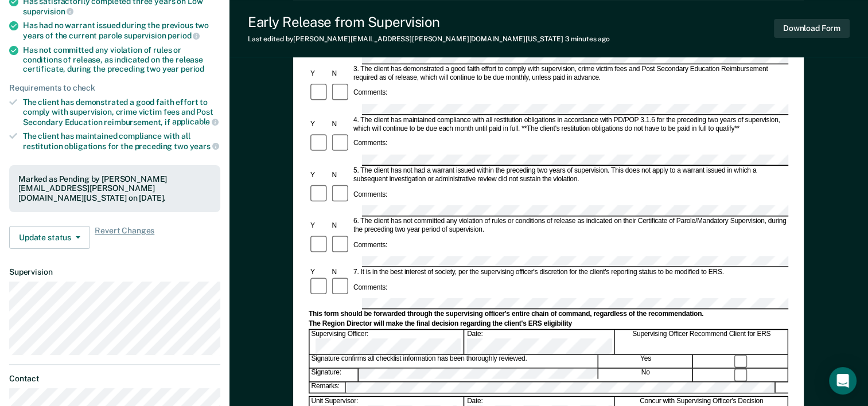 This screenshot has width=868, height=406. Describe the element at coordinates (122, 30) in the screenshot. I see `div: Has had no warrant issued during the previous two years of the current parole supervision` at that location.